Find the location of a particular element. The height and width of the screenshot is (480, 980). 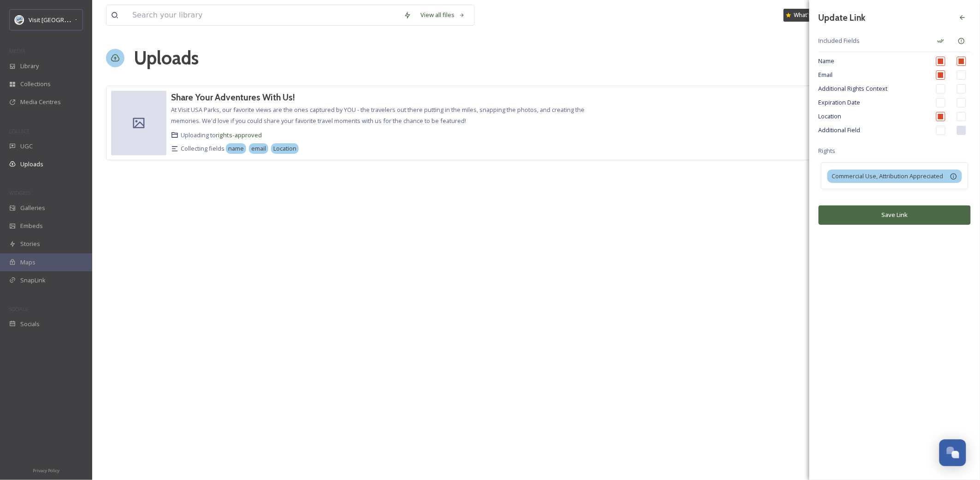

span: email is located at coordinates (259, 148).